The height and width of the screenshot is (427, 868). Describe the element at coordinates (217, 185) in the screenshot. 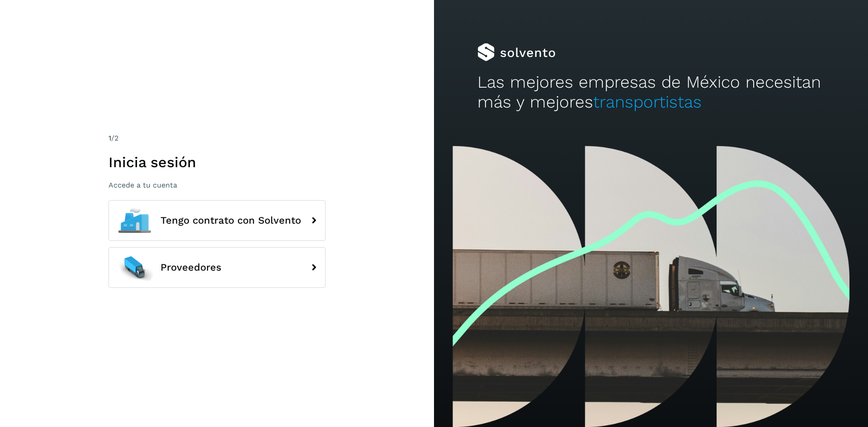

I see `p: Accede a tu cuenta` at that location.